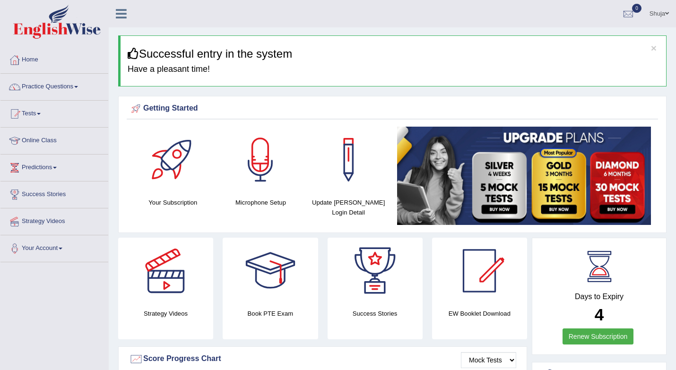  I want to click on a: Success Stories, so click(54, 193).